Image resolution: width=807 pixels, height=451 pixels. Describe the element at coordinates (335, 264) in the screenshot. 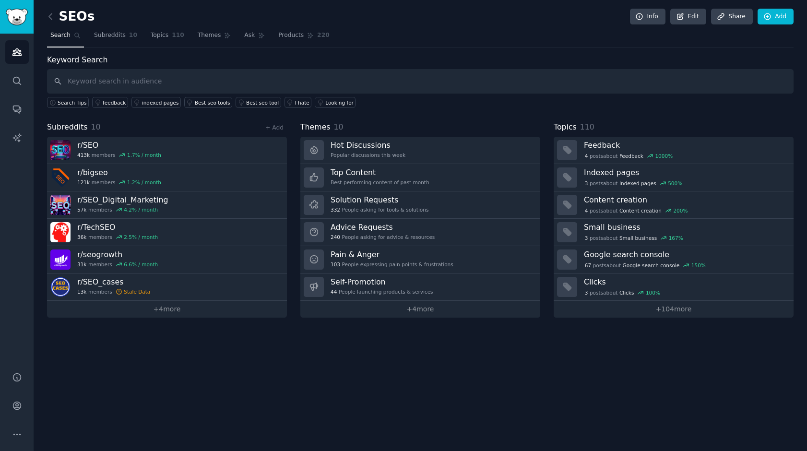

I see `span: 103` at that location.